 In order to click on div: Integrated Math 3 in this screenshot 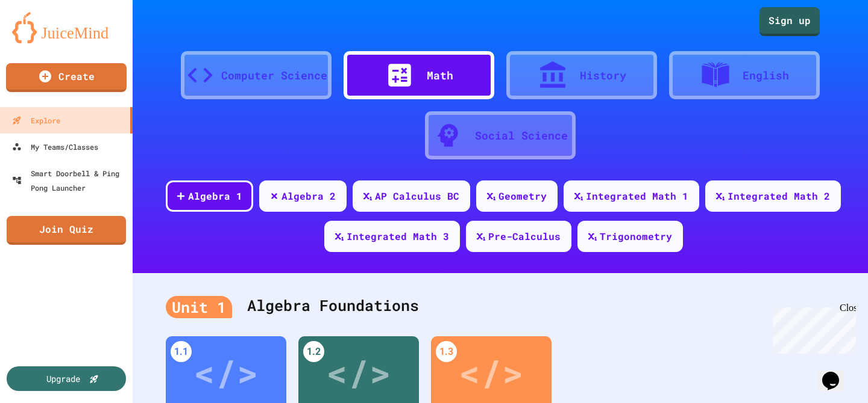, I will do `click(398, 237)`.